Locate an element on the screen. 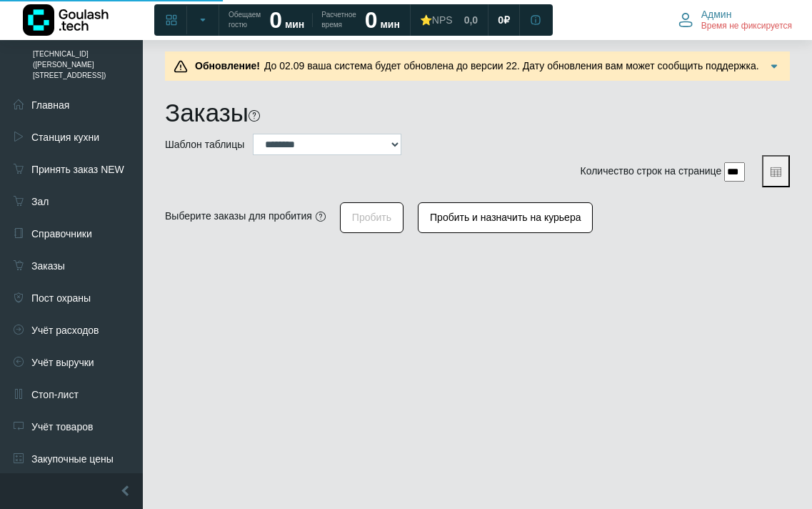  a: Обещаем гостю 0 мин Расчетное время 0 мин is located at coordinates (314, 20).